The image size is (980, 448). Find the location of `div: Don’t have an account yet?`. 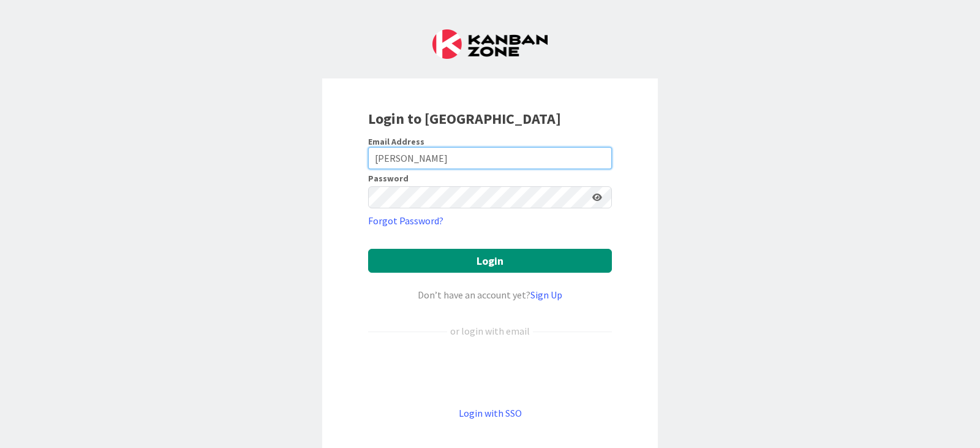

div: Don’t have an account yet? is located at coordinates (490, 295).